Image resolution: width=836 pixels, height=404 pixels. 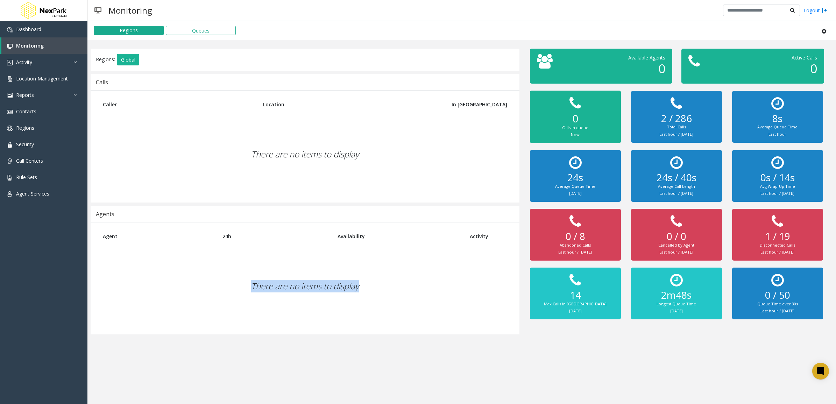 What do you see at coordinates (26, 111) in the screenshot?
I see `span: Contacts` at bounding box center [26, 111].